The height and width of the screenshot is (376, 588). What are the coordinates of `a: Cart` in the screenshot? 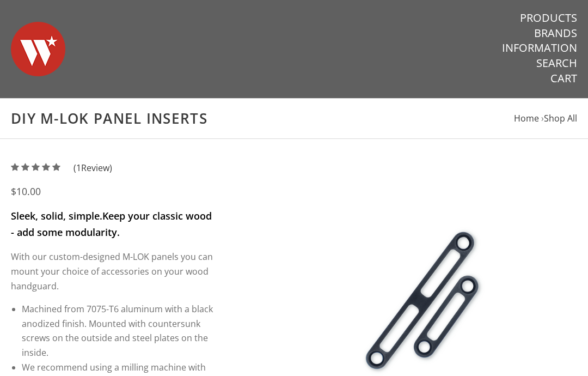 It's located at (563, 79).